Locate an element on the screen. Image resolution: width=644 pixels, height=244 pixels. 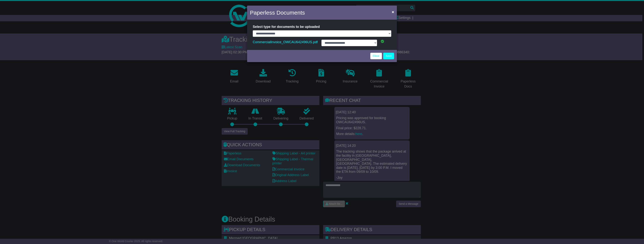
button: Close is located at coordinates (393, 12).